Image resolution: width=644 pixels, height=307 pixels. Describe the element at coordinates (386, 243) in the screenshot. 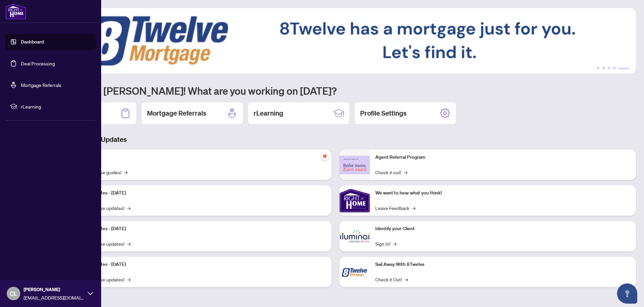

I see `a: Sign In!→` at that location.